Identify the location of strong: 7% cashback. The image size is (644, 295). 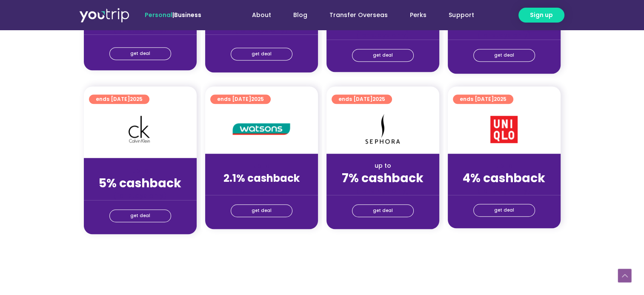
(382, 178).